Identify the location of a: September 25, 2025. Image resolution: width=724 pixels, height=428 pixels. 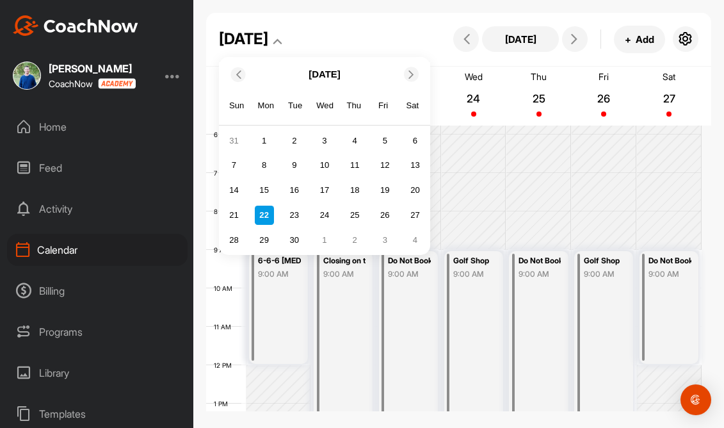
(539, 96).